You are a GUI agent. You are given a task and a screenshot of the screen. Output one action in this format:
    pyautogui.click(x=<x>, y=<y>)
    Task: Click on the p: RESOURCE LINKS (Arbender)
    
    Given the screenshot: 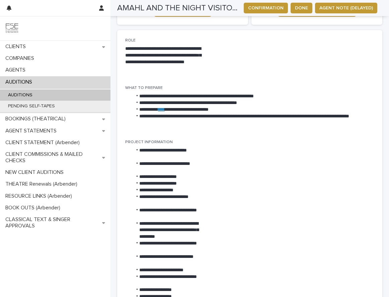 What is the action you would take?
    pyautogui.click(x=40, y=196)
    